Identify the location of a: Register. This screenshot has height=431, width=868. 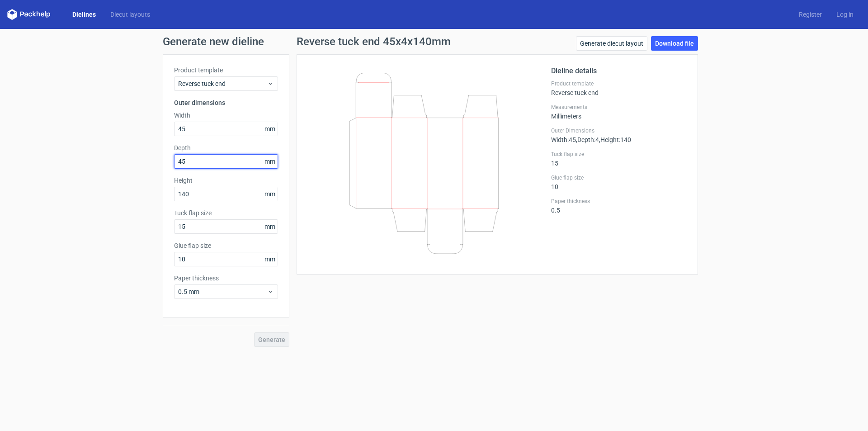
(811, 15).